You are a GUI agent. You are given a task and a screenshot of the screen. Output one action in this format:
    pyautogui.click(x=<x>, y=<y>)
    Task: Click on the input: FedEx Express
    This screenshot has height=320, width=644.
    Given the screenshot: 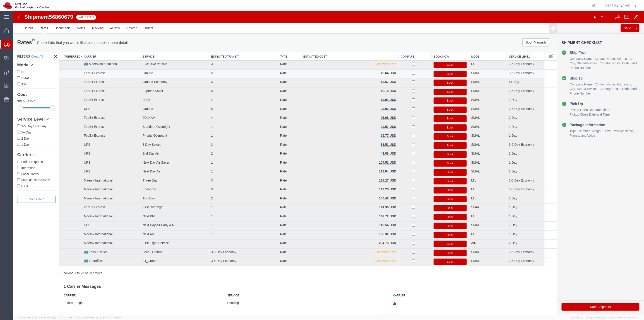 What is the action you would take?
    pyautogui.click(x=6, y=150)
    